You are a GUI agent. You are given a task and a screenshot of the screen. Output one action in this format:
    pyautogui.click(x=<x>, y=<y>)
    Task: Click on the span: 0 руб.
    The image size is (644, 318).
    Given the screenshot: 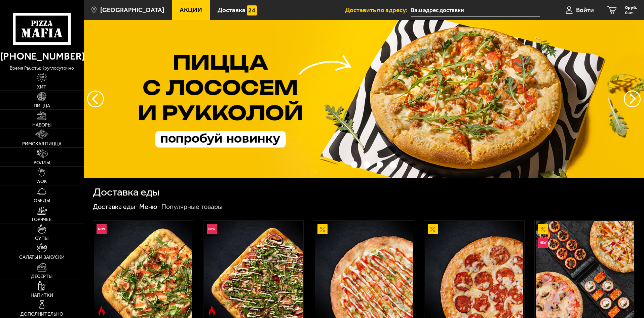 What is the action you would take?
    pyautogui.click(x=631, y=8)
    